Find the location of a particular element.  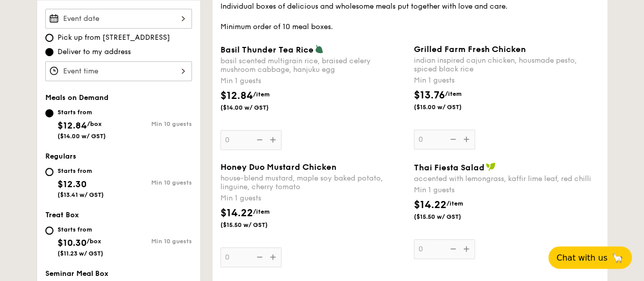

span: Regulars is located at coordinates (61, 156).